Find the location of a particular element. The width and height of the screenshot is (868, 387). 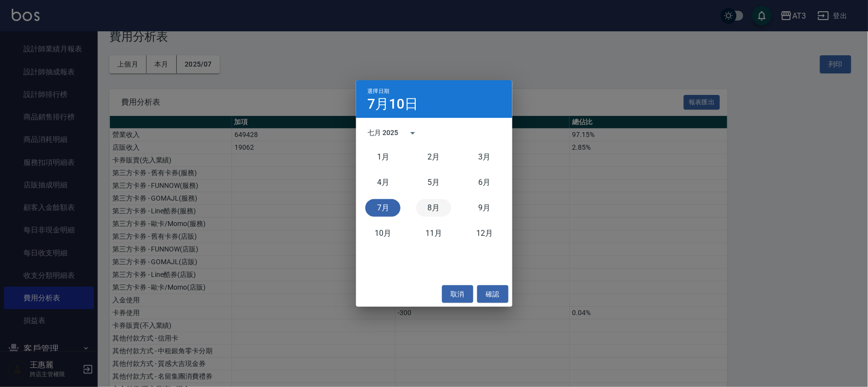

button: 八月 is located at coordinates (434, 208).